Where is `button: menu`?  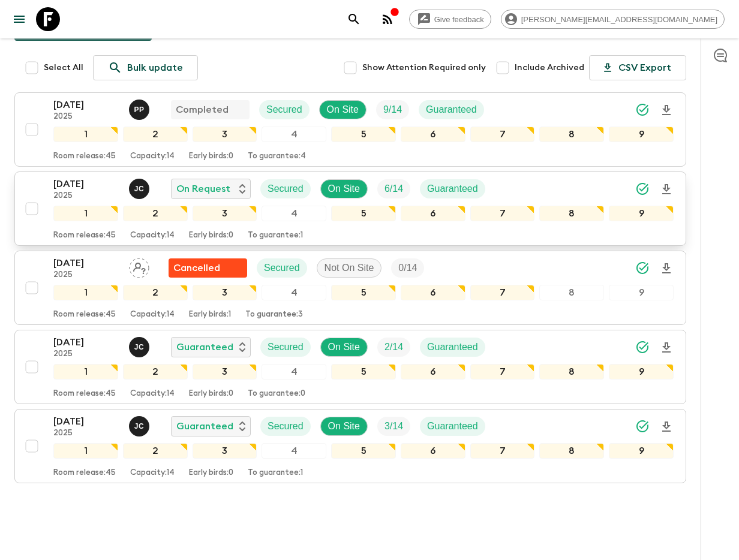
button: menu is located at coordinates (19, 19).